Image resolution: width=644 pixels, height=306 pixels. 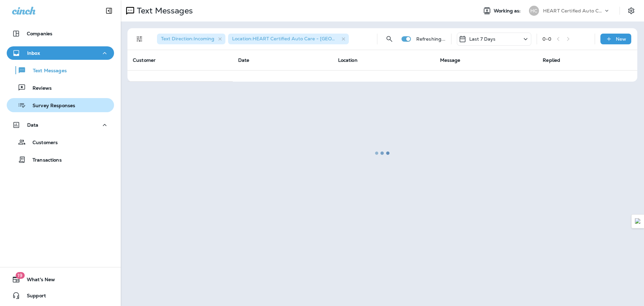 What do you see at coordinates (61, 70) in the screenshot?
I see `button: Text Messages` at bounding box center [61, 70].